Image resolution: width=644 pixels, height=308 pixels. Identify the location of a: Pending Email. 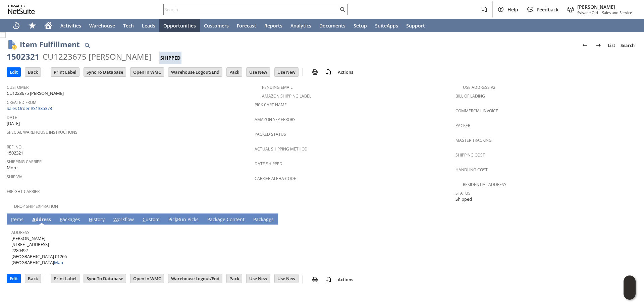
(277, 87).